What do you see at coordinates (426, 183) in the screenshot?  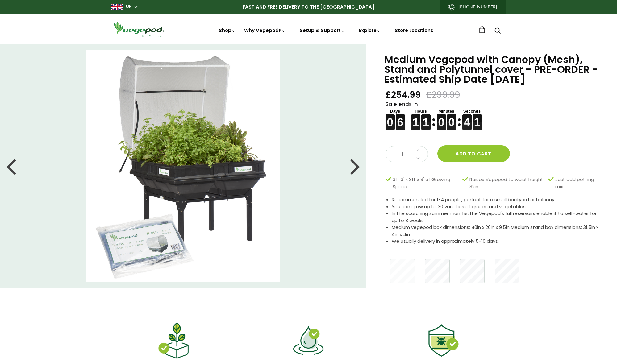 I see `span: 3ft 3' x 3ft x 3' of Growing Space` at bounding box center [426, 183].